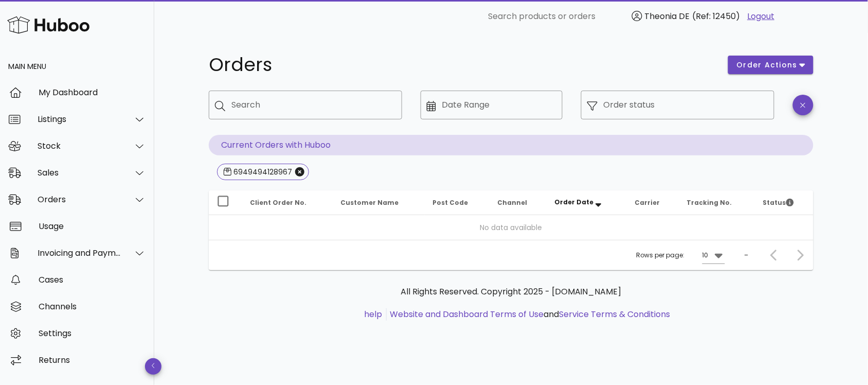  Describe the element at coordinates (49, 24) in the screenshot. I see `img: Huboo Logo` at that location.